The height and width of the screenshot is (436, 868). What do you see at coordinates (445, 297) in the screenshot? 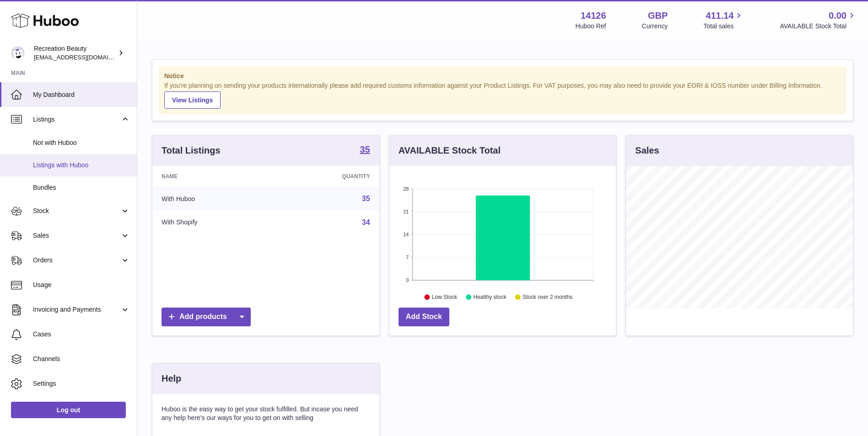
I see `text: Low Stock` at bounding box center [445, 297].